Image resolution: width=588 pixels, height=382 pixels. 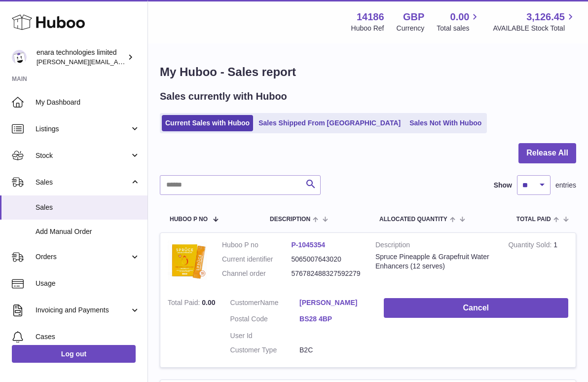 I want to click on strong: GBP, so click(x=413, y=17).